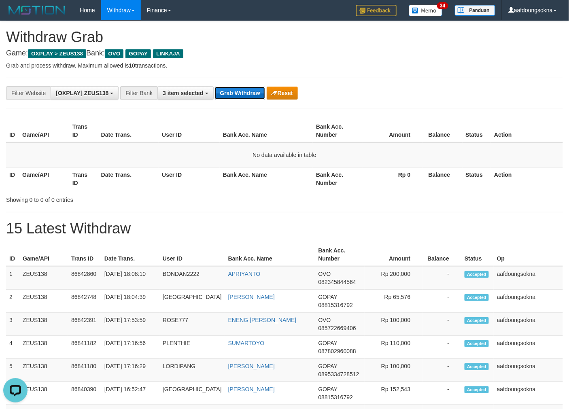 The width and height of the screenshot is (569, 409). I want to click on td: BONDAN2222, so click(192, 278).